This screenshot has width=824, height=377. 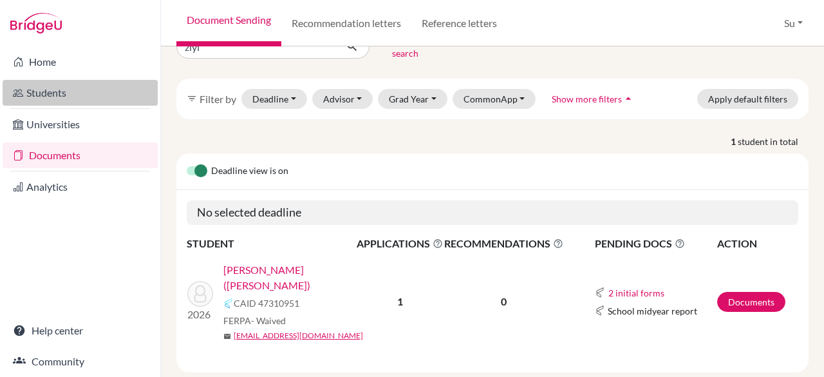 What do you see at coordinates (793, 23) in the screenshot?
I see `button: Su` at bounding box center [793, 23].